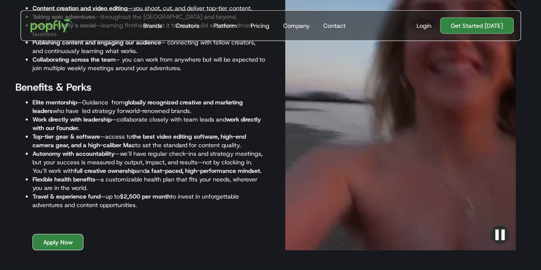 This screenshot has width=541, height=270. What do you see at coordinates (66, 196) in the screenshot?
I see `strong: Travel & experience fund` at bounding box center [66, 196].